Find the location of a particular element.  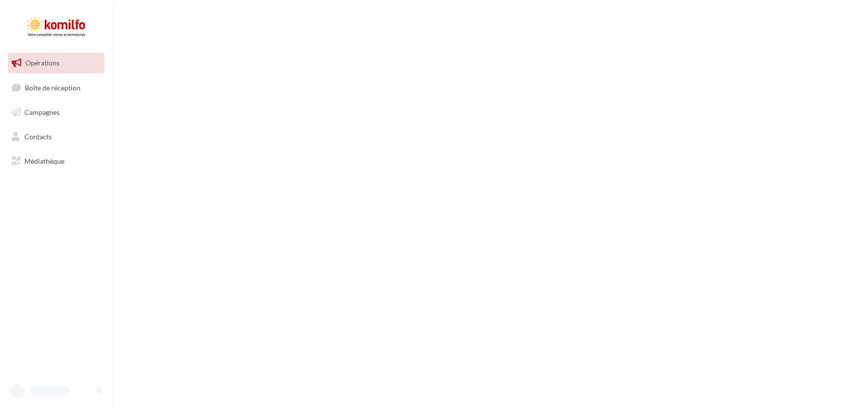

a: Boîte de réception is located at coordinates (56, 88).